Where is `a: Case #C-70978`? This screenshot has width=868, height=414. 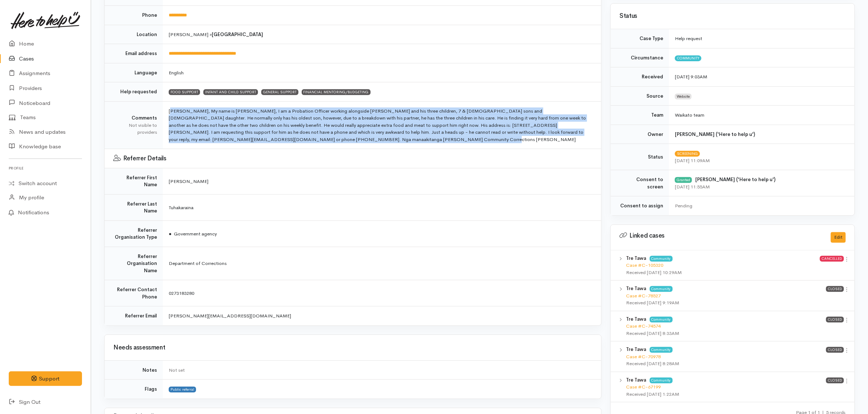 a: Case #C-70978 is located at coordinates (643, 357).